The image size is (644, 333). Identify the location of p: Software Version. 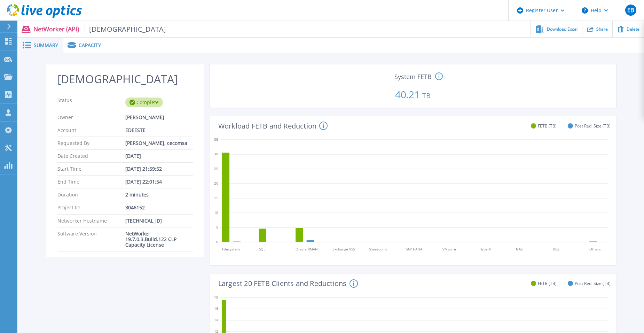
(91, 239).